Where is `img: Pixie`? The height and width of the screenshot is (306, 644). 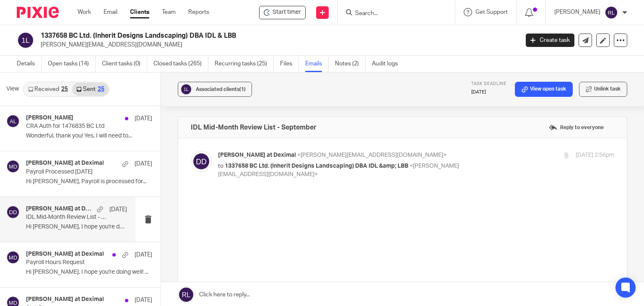 img: Pixie is located at coordinates (38, 12).